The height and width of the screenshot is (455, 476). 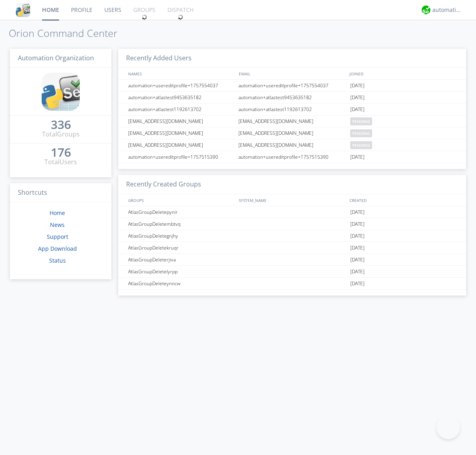 What do you see at coordinates (181, 73) in the screenshot?
I see `div: NAMES` at bounding box center [181, 73].